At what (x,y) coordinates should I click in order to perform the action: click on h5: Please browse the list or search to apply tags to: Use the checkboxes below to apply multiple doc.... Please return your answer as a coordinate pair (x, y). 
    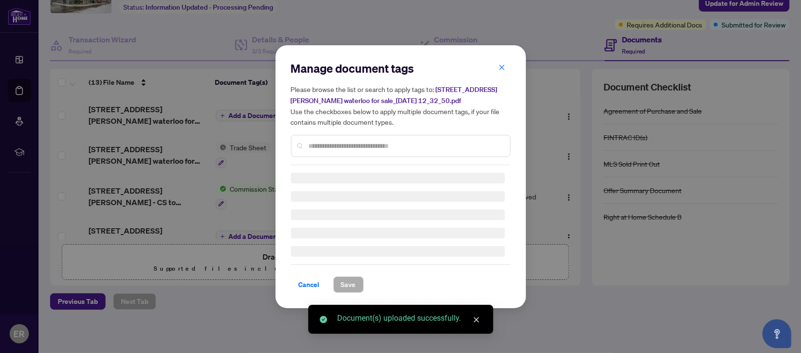
    Looking at the image, I should click on (401, 106).